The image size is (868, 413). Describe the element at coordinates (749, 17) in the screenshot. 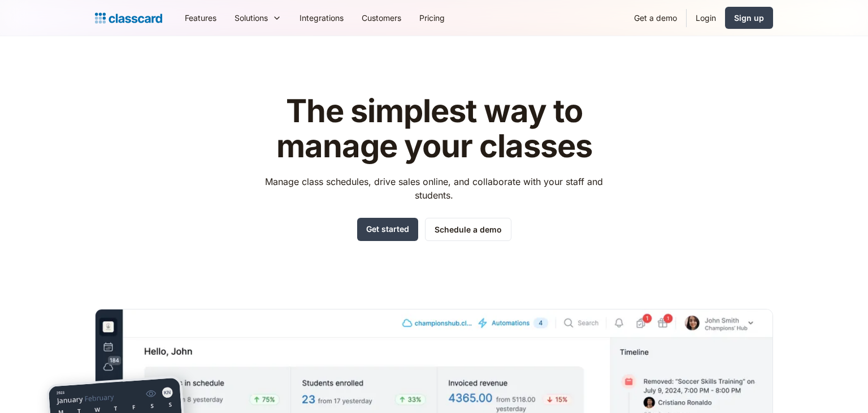

I see `div: Sign up` at that location.